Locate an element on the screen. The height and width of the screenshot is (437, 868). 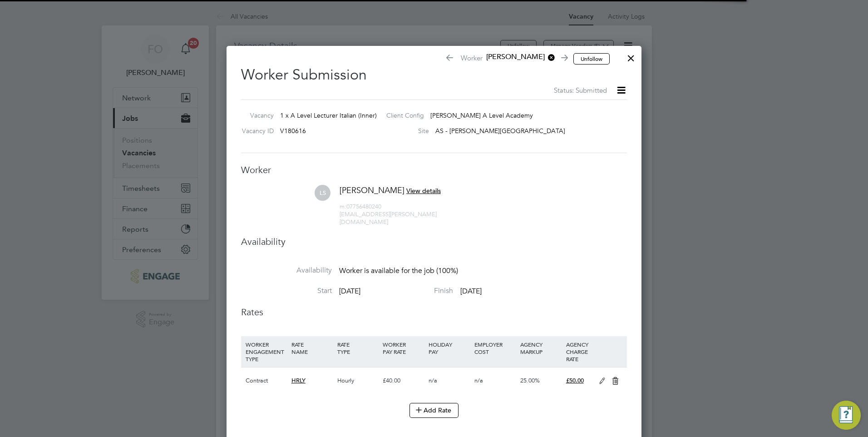
div: RATE NAME is located at coordinates (312, 348).